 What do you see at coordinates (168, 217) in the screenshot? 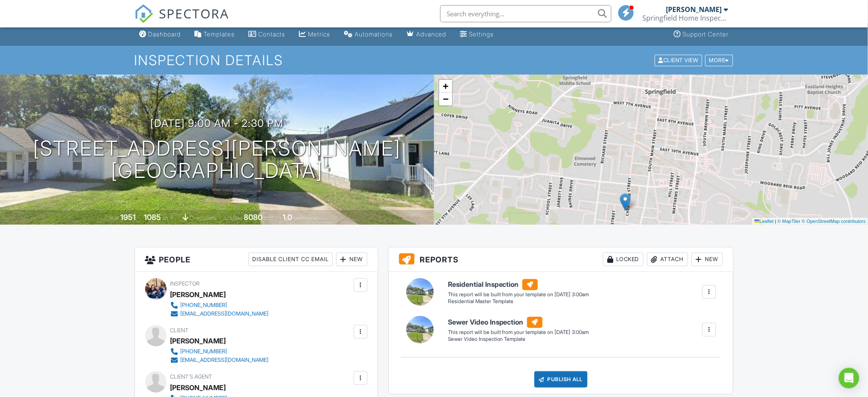
I see `span: sq. ft.` at bounding box center [168, 217].